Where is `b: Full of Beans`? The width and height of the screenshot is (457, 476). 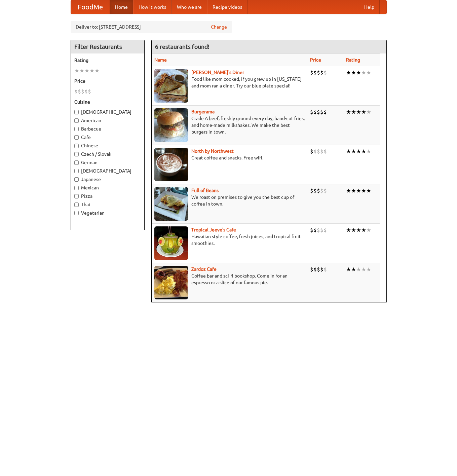 b: Full of Beans is located at coordinates (204, 191).